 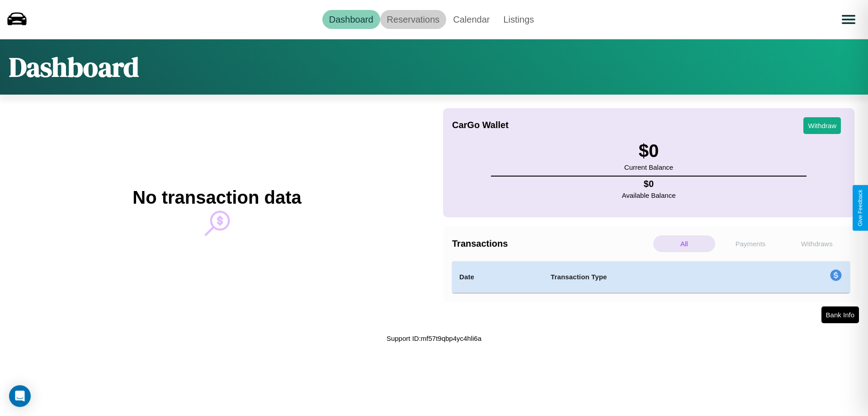 What do you see at coordinates (518, 19) in the screenshot?
I see `a: Listings` at bounding box center [518, 19].